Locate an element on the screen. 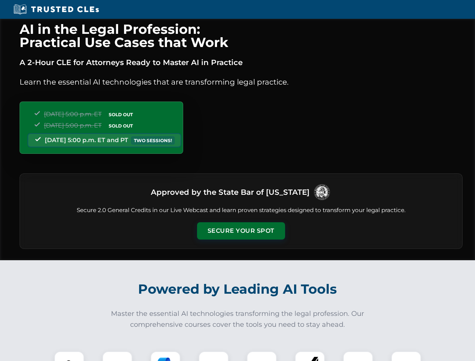 This screenshot has width=475, height=361. p: Secure 2.0 General Credits in our Live Webcast and learn proven strategies designed to transform ... is located at coordinates (241, 210).